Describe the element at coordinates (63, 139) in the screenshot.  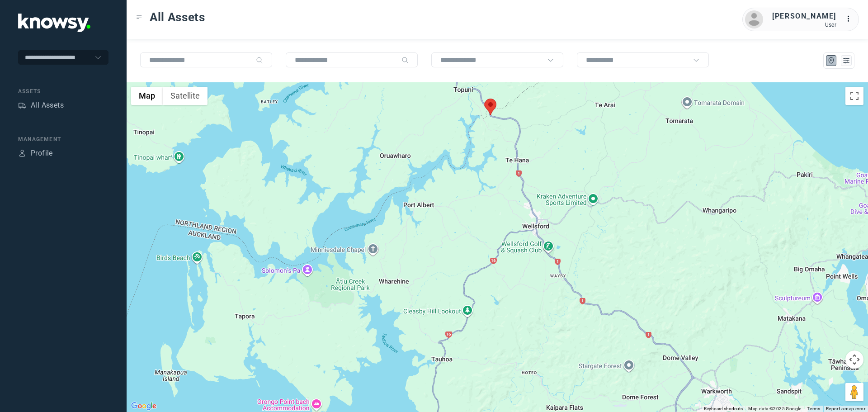
I see `div: Management` at that location.